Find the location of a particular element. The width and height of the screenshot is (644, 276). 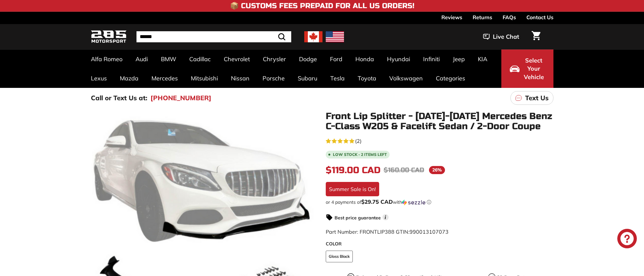

button: Live Chat is located at coordinates (501, 37).